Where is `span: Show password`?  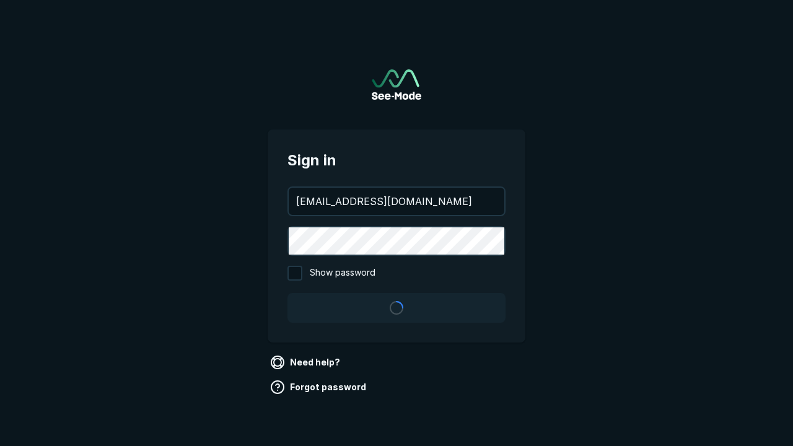 span: Show password is located at coordinates (343, 273).